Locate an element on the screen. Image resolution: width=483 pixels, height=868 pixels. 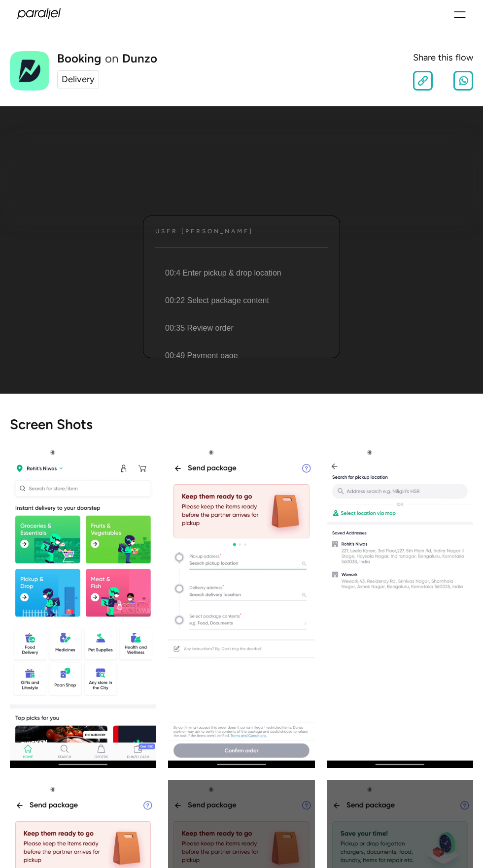
div: on is located at coordinates (112, 59).